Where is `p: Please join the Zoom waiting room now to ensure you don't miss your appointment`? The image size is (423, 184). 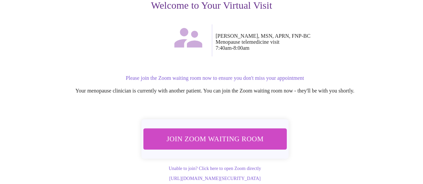 p: Please join the Zoom waiting room now to ensure you don't miss your appointment is located at coordinates (215, 78).